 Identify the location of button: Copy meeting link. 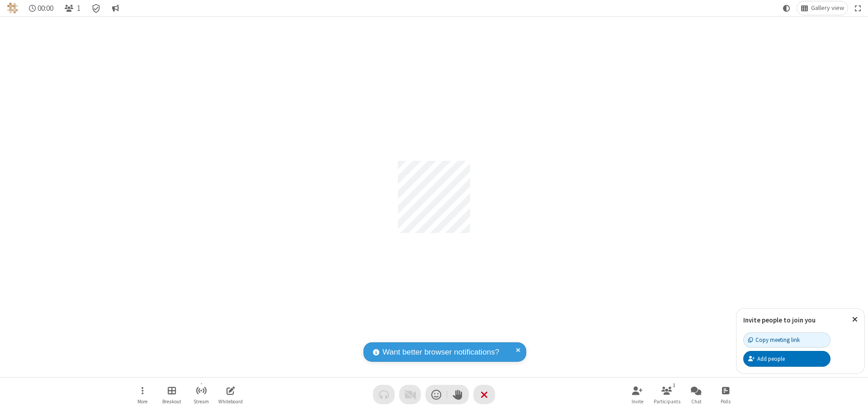
(787, 340).